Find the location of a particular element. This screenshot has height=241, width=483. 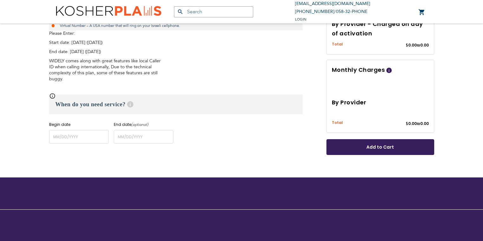

a: 058-32-PHONE is located at coordinates (351, 11).